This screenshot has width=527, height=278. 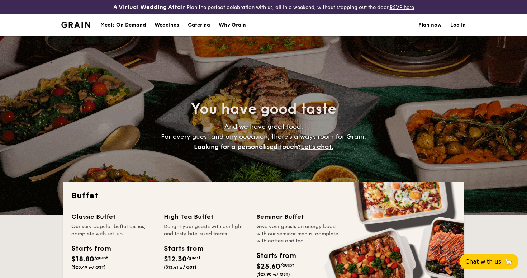 I want to click on h1: Catering, so click(x=199, y=25).